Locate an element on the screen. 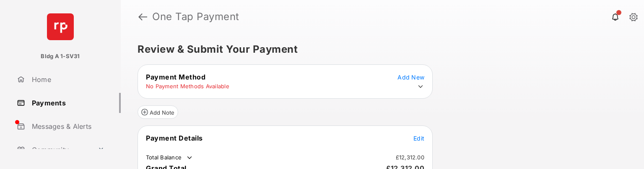 The width and height of the screenshot is (644, 169). button: Add New is located at coordinates (411, 77).